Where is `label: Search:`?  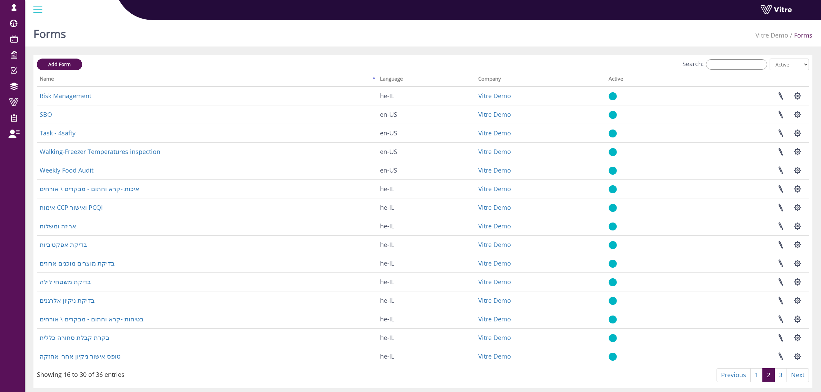 label: Search: is located at coordinates (725, 64).